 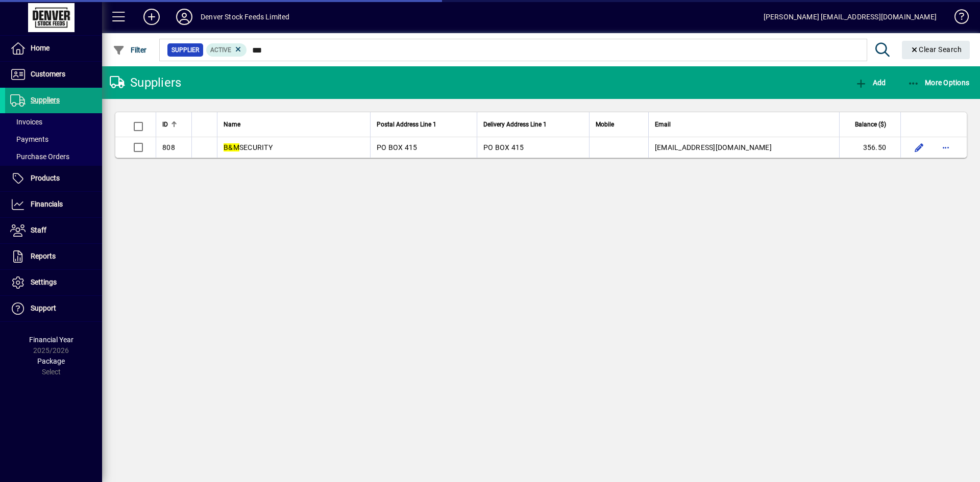 What do you see at coordinates (662, 124) in the screenshot?
I see `span: Email` at bounding box center [662, 124].